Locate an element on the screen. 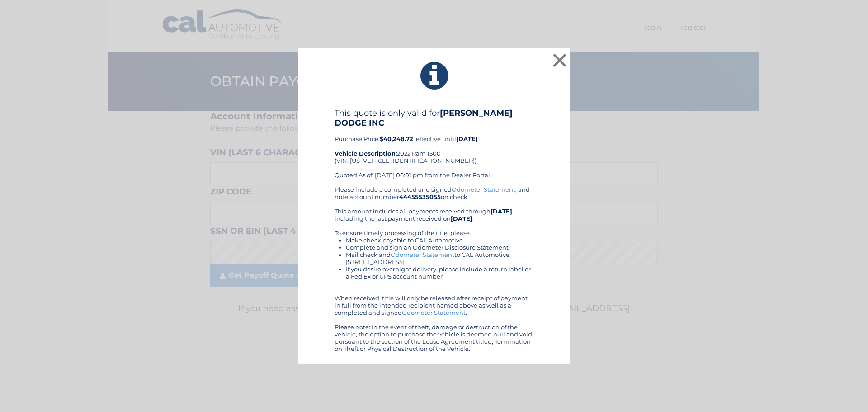  strong: Vehicle Description: is located at coordinates (366, 153).